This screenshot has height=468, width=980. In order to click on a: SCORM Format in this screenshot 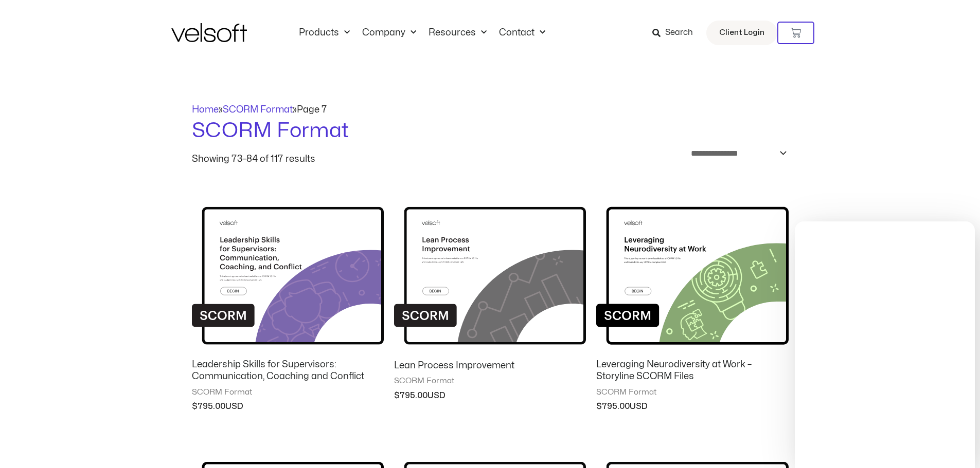, I will do `click(257, 110)`.